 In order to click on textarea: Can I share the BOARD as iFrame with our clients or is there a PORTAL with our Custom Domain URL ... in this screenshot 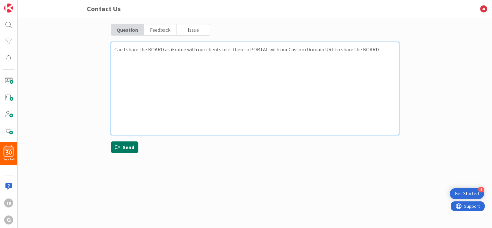, I will do `click(255, 88)`.